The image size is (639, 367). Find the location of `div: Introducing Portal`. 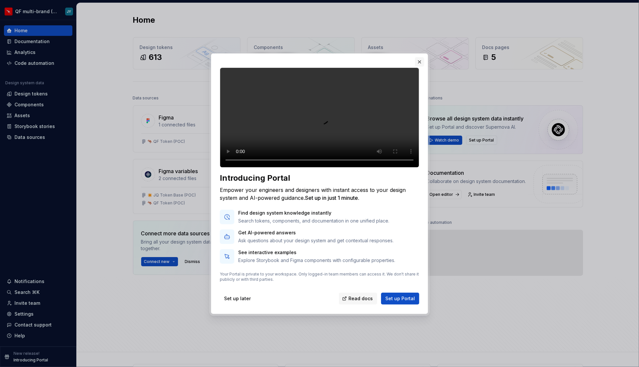

div: Introducing Portal is located at coordinates (320, 178).